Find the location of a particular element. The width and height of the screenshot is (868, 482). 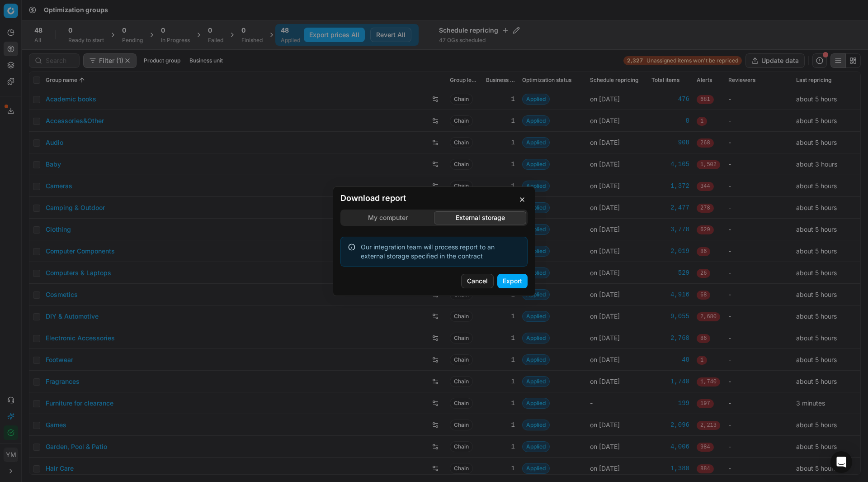

button: External storage is located at coordinates (480, 217).